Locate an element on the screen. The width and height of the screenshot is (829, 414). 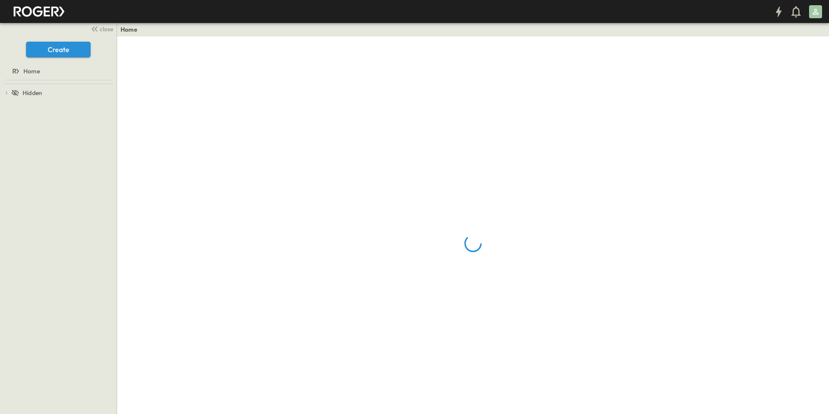
span: Hidden is located at coordinates (32, 93).